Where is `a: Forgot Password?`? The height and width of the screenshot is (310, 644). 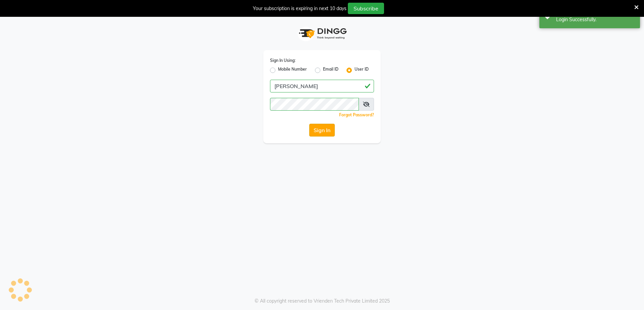
a: Forgot Password? is located at coordinates (356, 114).